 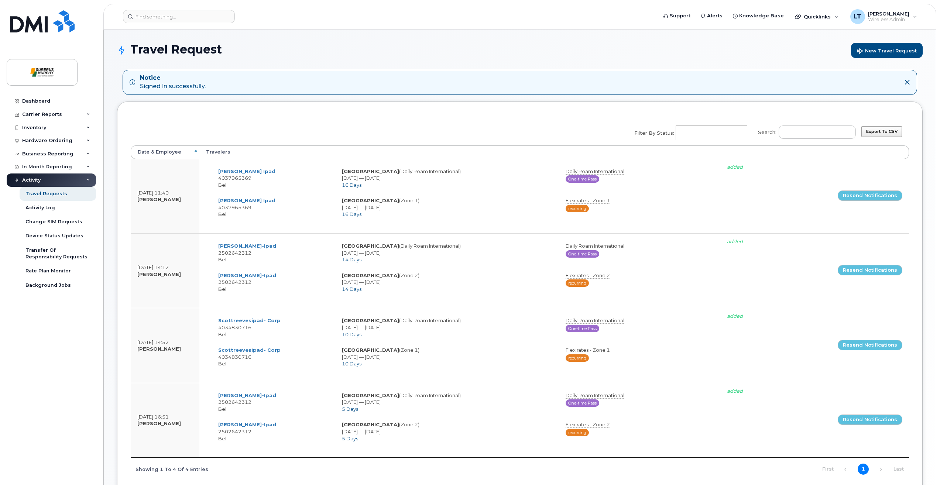 I want to click on th: Travelers: activate to sort column ascending, so click(x=515, y=152).